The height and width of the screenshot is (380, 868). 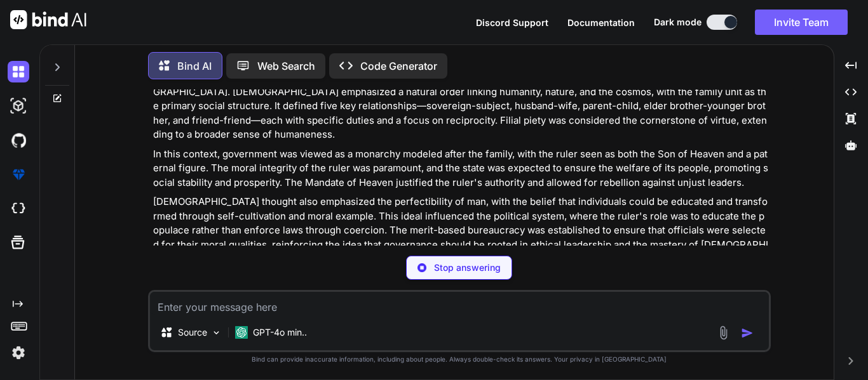 What do you see at coordinates (18, 175) in the screenshot?
I see `img: premium` at bounding box center [18, 175].